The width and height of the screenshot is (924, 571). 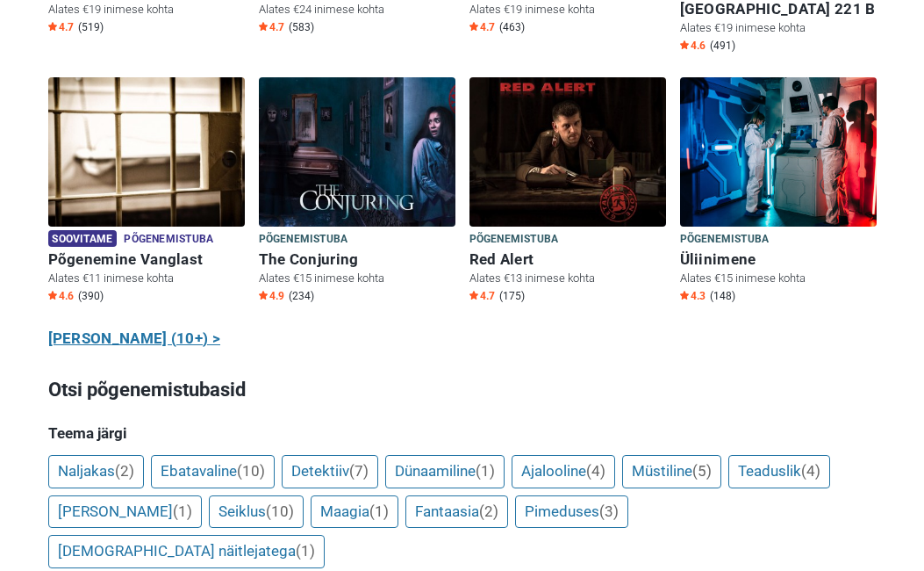 What do you see at coordinates (563, 471) in the screenshot?
I see `a: Ajalooline(4)` at bounding box center [563, 471].